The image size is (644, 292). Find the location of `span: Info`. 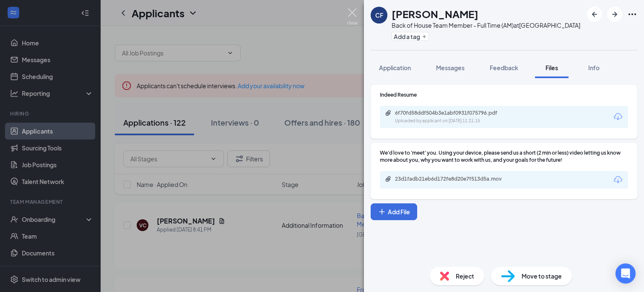

span: Info is located at coordinates (594, 68).